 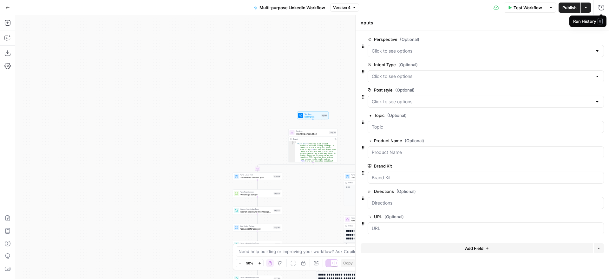 I want to click on div: Run Code · PythonConsolidate ContentStep 48, so click(x=257, y=228).